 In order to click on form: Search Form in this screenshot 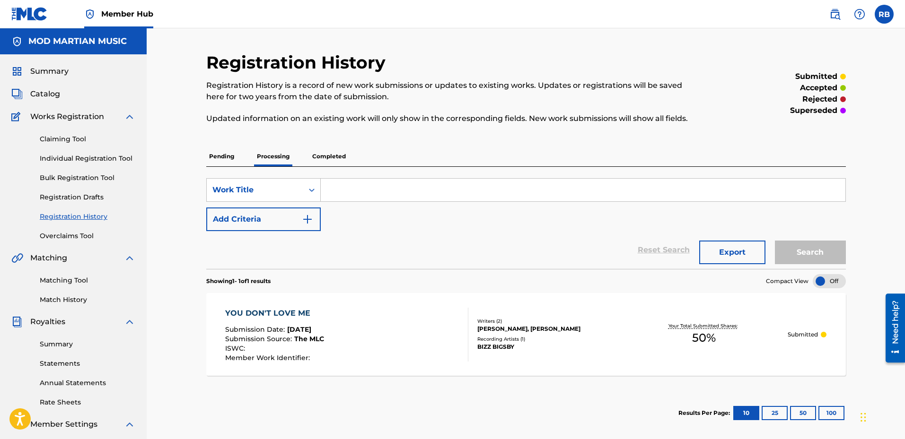, I will do `click(526, 224)`.